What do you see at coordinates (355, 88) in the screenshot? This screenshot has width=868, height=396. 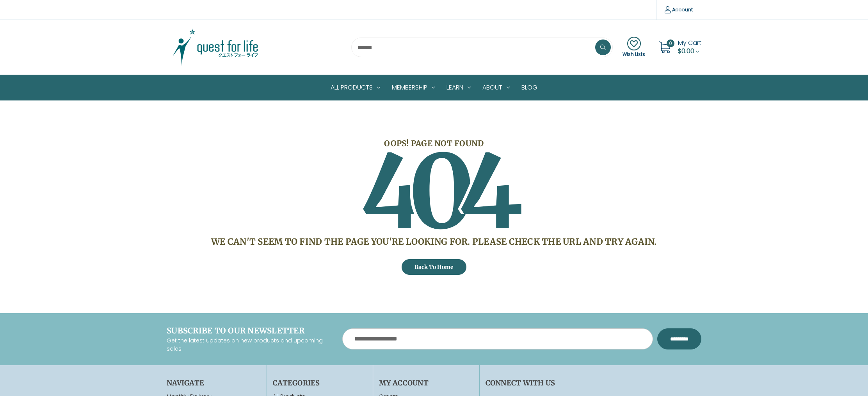 I see `a: All Products` at bounding box center [355, 88].